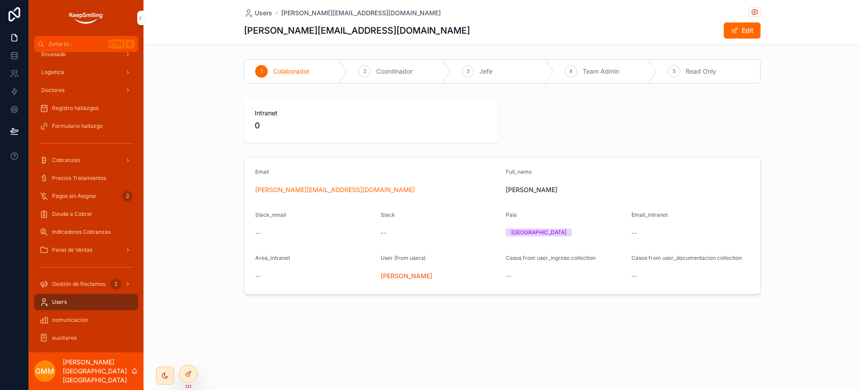  I want to click on span: GMM, so click(45, 371).